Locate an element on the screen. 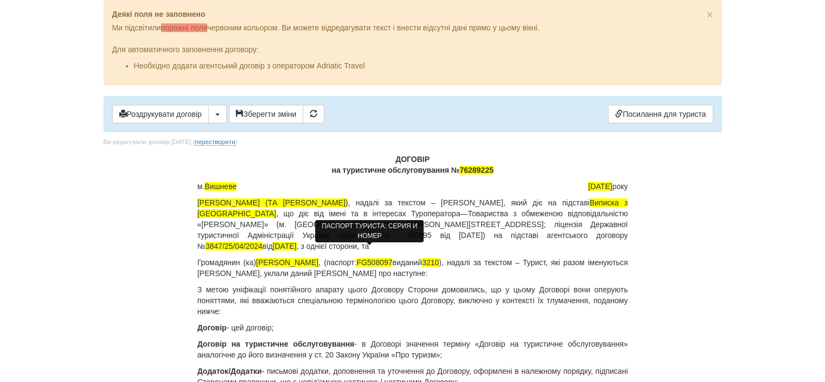  b: Договір на туристичне обслуговування is located at coordinates (276, 344).